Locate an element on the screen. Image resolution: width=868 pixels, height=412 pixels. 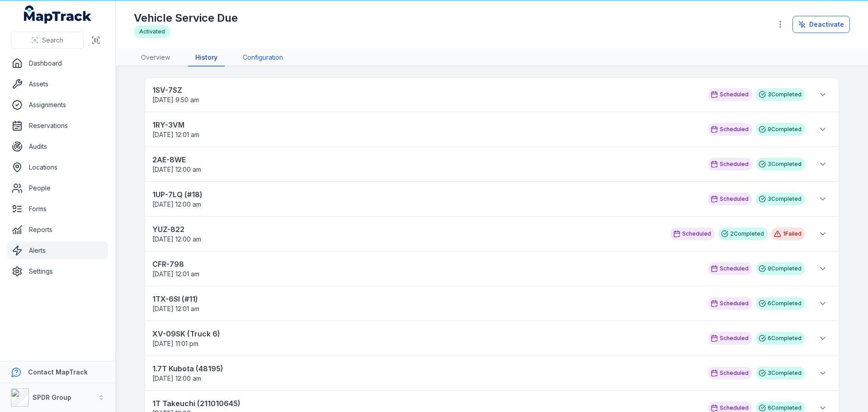
strong: 1UP-7LQ (#18) is located at coordinates (425, 195).